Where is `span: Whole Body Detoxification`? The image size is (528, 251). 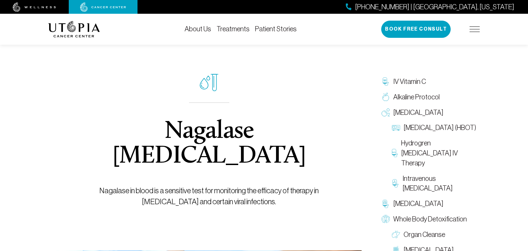
span: Whole Body Detoxification is located at coordinates (430, 219).